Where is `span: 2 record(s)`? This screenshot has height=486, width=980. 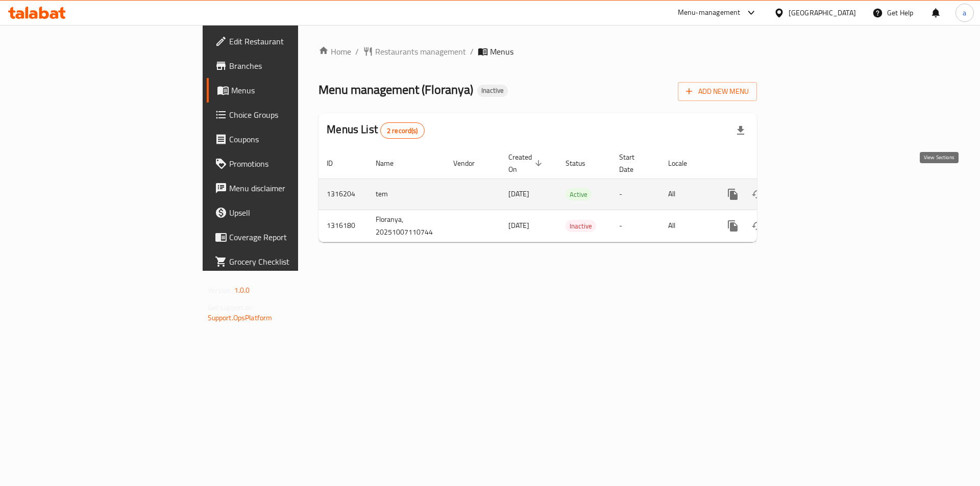 span: 2 record(s) is located at coordinates (402, 130).